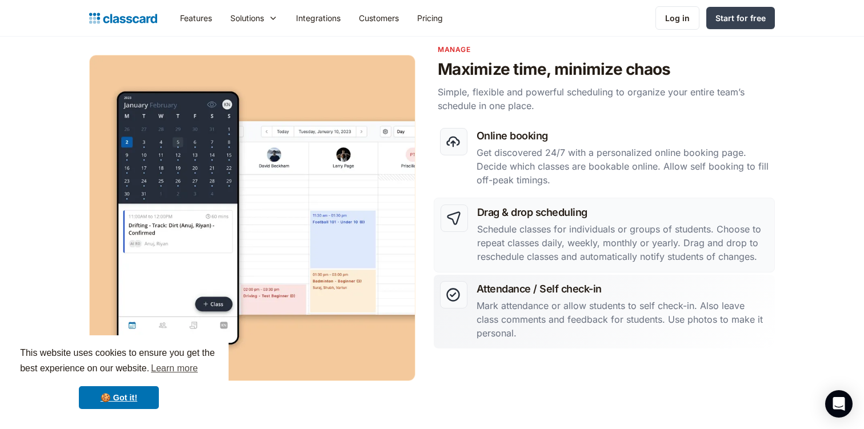 The height and width of the screenshot is (429, 864). Describe the element at coordinates (623, 289) in the screenshot. I see `h3: Attendance / Self check-in` at that location.